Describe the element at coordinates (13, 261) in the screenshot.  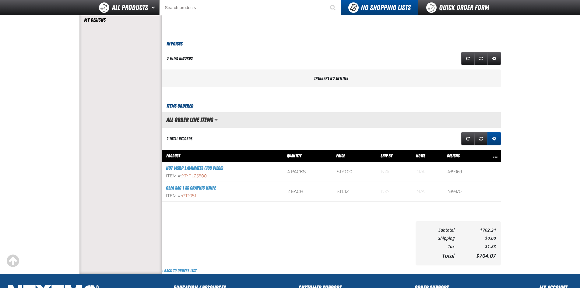
I see `div: Scroll to the top` at that location.